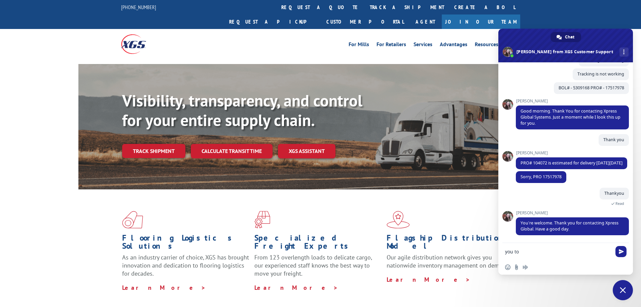  Describe the element at coordinates (614, 193) in the screenshot. I see `span: Thankyou` at that location.